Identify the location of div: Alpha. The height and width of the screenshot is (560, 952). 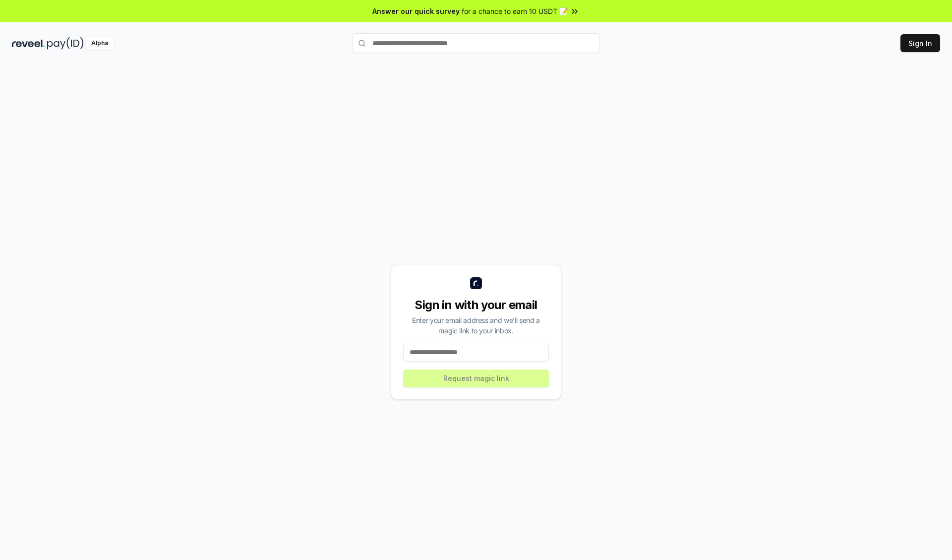
(99, 43).